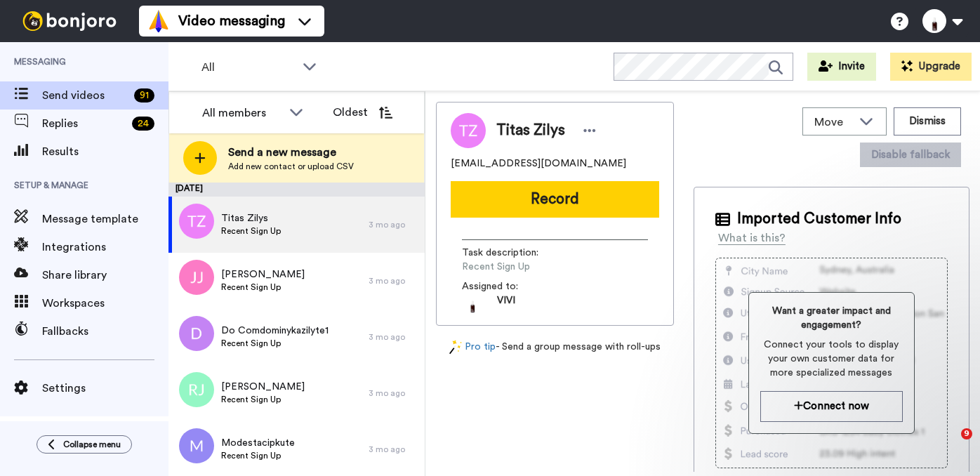  Describe the element at coordinates (927, 121) in the screenshot. I see `button: Dismiss` at that location.